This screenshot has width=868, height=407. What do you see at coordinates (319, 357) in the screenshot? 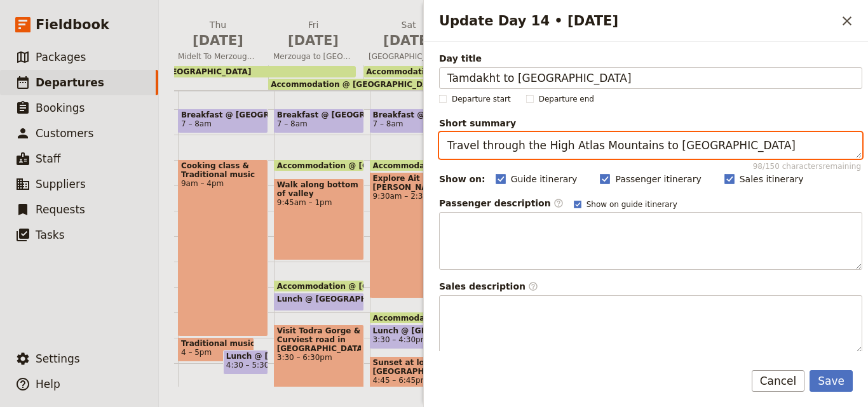
I see `span: 3:30 – 6:30pm` at bounding box center [319, 357].